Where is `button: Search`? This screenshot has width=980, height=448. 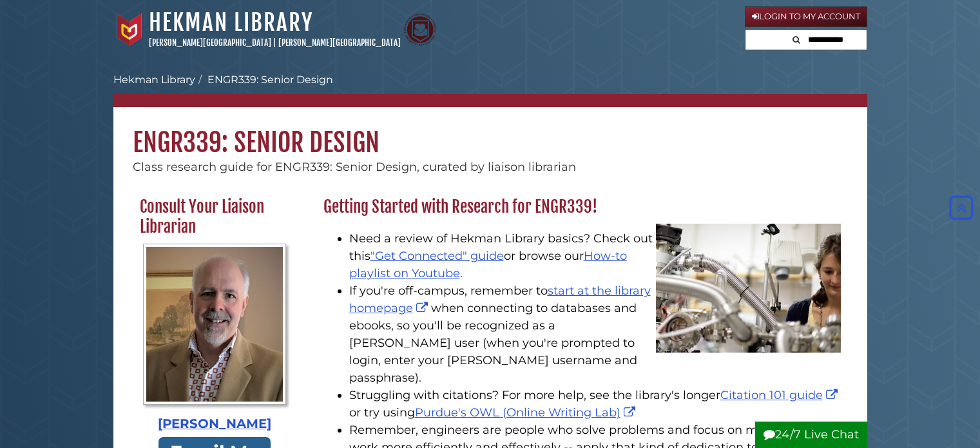
button: Search is located at coordinates (796, 38).